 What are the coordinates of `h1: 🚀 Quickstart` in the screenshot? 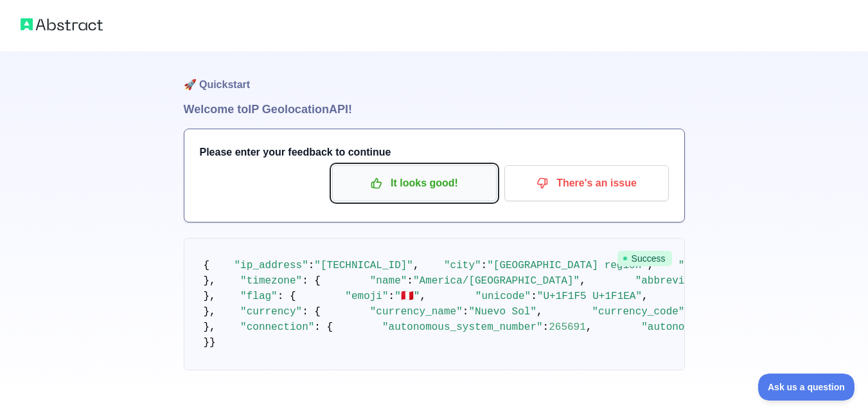 It's located at (434, 76).